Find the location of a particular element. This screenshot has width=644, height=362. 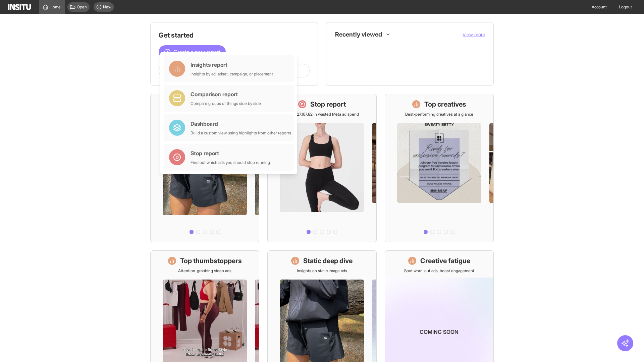

p: Insights on static image ads is located at coordinates (322, 271).